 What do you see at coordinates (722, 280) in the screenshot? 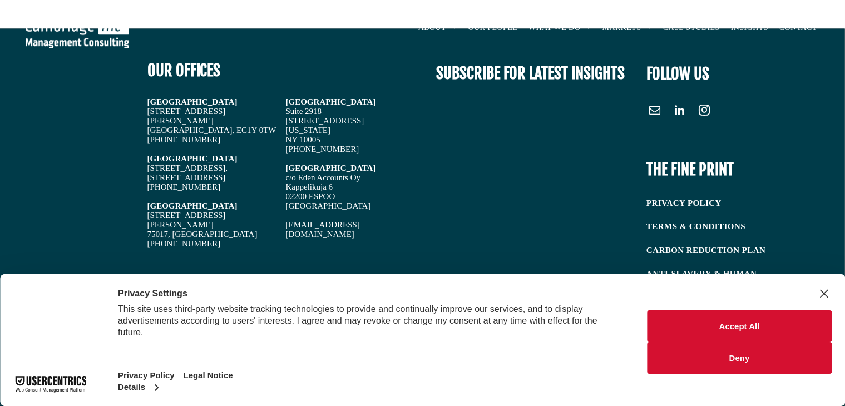
I see `a: ANTI-SLAVERY & HUMAN TRAFFICKING POLICY` at bounding box center [722, 280].